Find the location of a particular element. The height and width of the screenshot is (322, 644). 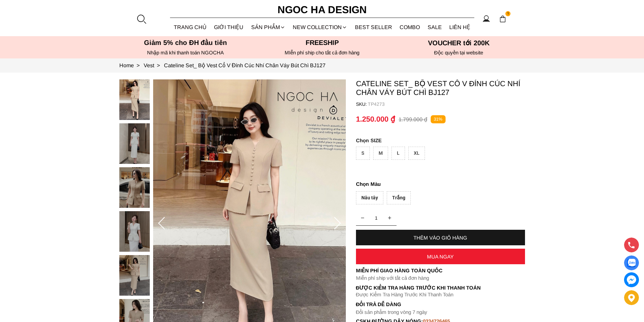

a: LIÊN HỆ is located at coordinates (460, 27).